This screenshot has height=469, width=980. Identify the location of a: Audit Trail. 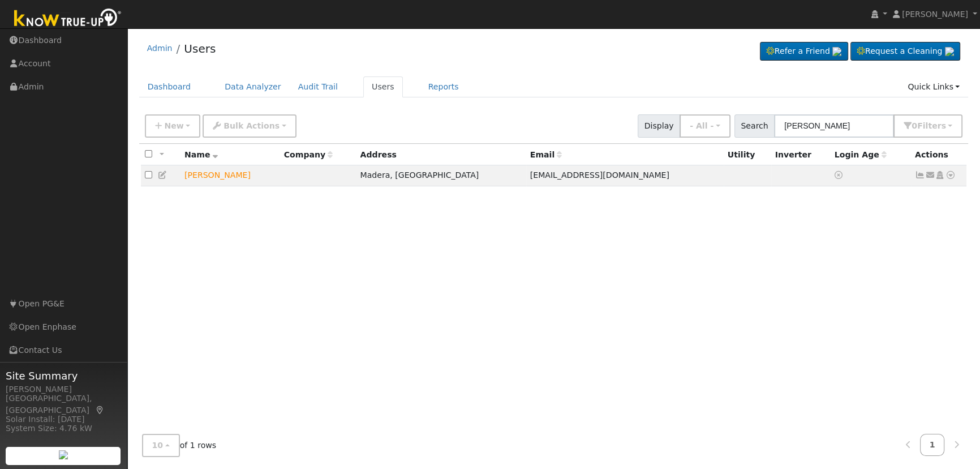
(318, 86).